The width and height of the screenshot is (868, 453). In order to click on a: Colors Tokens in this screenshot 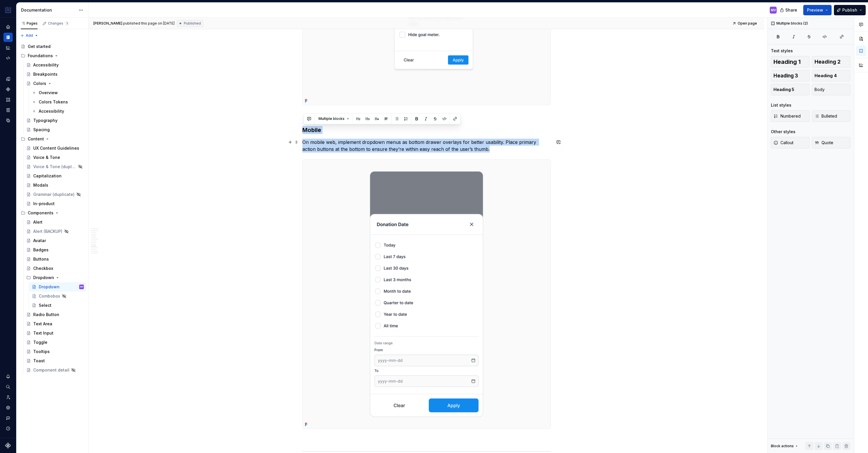, I will do `click(58, 102)`.